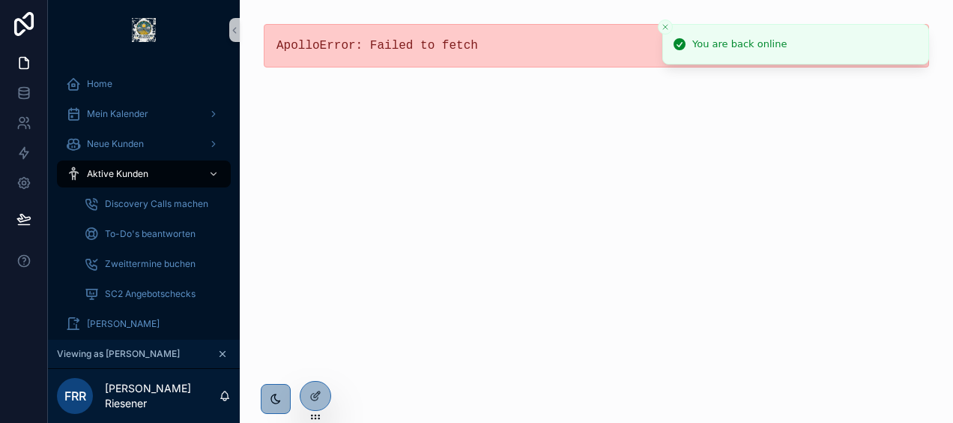 This screenshot has width=953, height=423. What do you see at coordinates (144, 199) in the screenshot?
I see `div: scrollable content` at bounding box center [144, 199].